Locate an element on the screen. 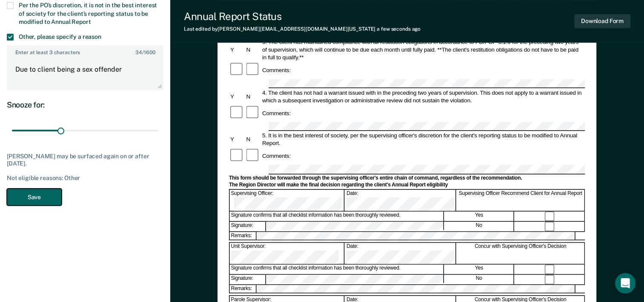 The width and height of the screenshot is (644, 302). div: Not eligible reasons: Other is located at coordinates (85, 178).